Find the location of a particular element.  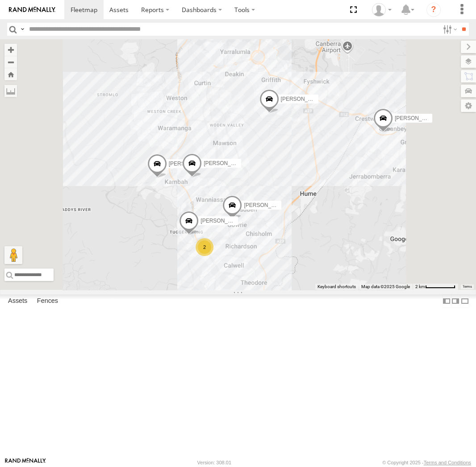

label: Hide Summary Table is located at coordinates (465, 301).